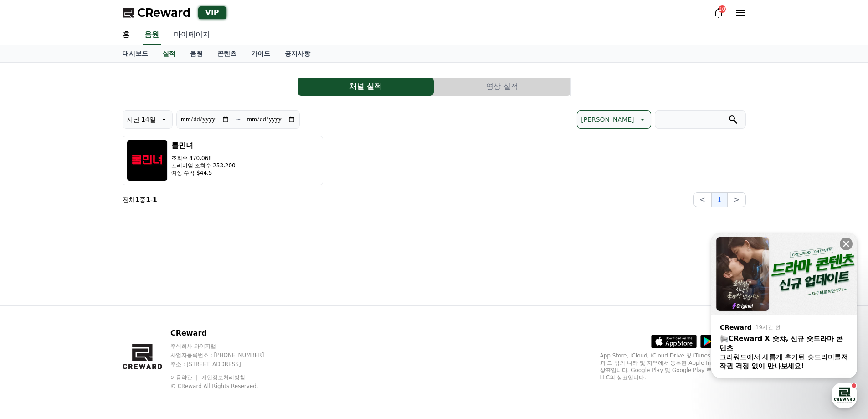  Describe the element at coordinates (192, 35) in the screenshot. I see `a: 마이페이지` at that location.